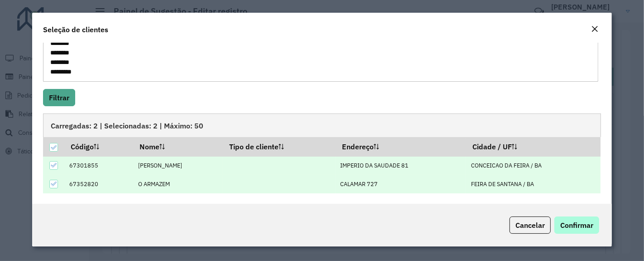 The width and height of the screenshot is (644, 261). Describe the element at coordinates (99, 183) in the screenshot. I see `td: 67352820` at that location.